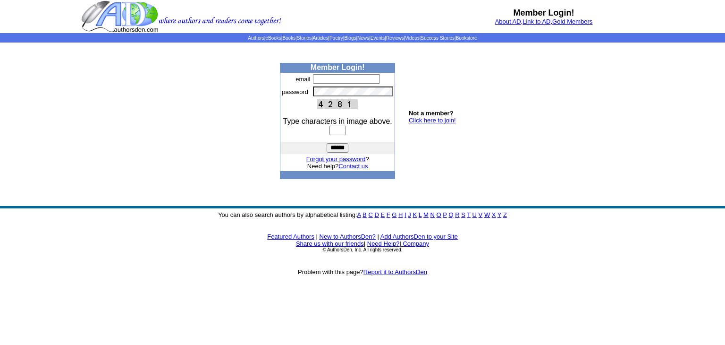 This screenshot has height=345, width=725. What do you see at coordinates (383, 243) in the screenshot?
I see `a: Need Help?` at bounding box center [383, 243].